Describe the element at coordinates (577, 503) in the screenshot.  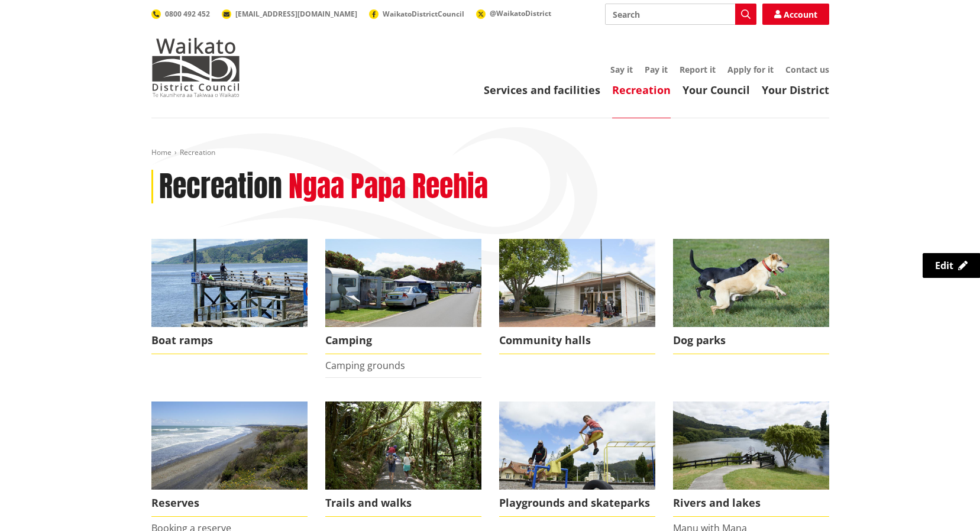
I see `span: Playgrounds and skateparks` at that location.